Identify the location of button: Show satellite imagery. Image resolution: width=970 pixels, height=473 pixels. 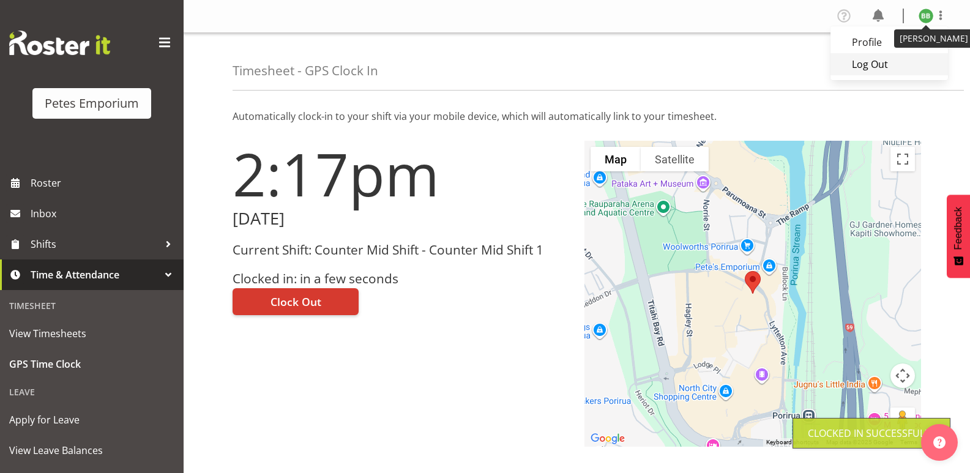
(674, 159).